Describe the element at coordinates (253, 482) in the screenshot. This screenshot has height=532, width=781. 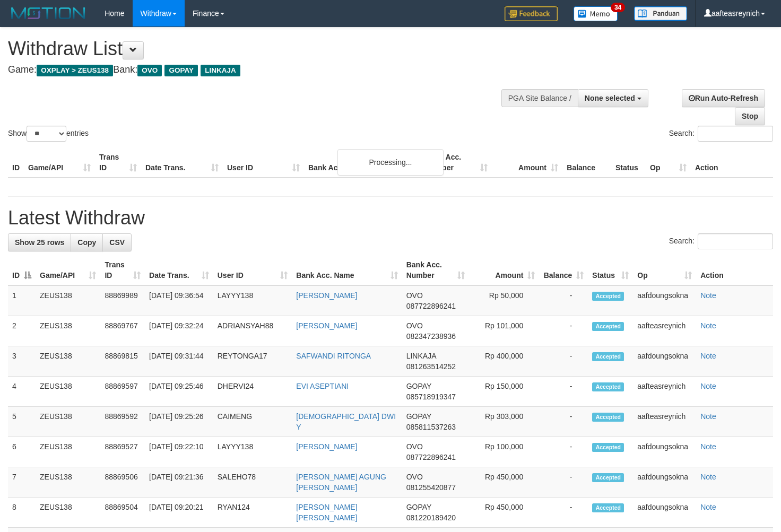
I see `td: SALEHO78` at that location.